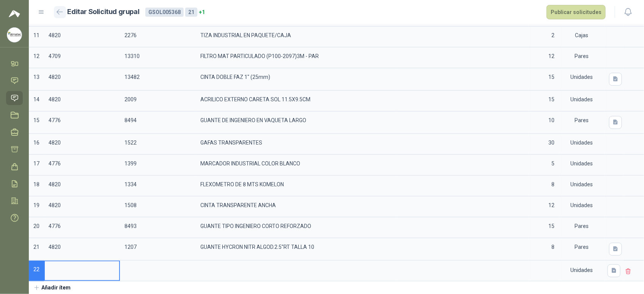 Image resolution: width=644 pixels, height=294 pixels. What do you see at coordinates (15, 14) in the screenshot?
I see `img: Logo peakr` at bounding box center [15, 14].